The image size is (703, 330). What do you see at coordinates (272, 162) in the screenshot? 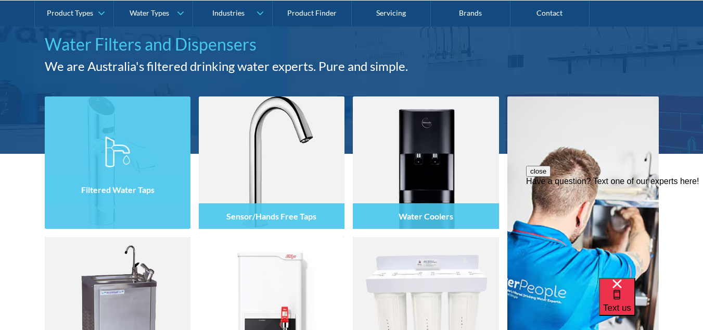
I see `img: Sensor/Hands Free Taps` at bounding box center [272, 162].